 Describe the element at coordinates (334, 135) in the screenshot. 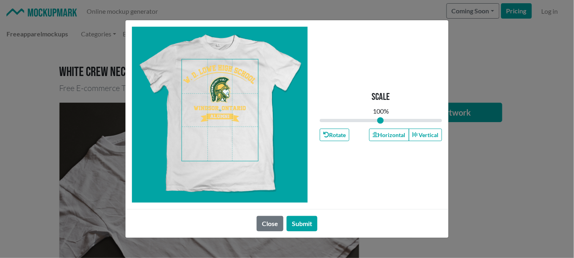

I see `button: Rotate` at that location.